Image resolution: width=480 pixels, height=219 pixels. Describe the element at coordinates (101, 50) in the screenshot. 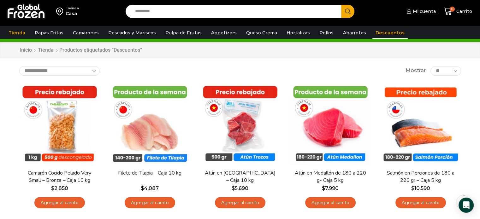

I see `h1: Productos etiquetados “Descuentos”` at that location.